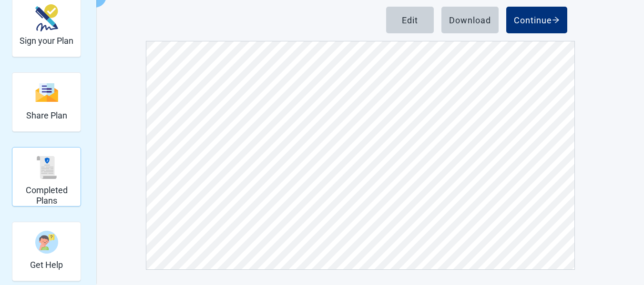 Image resolution: width=644 pixels, height=285 pixels. What do you see at coordinates (47, 102) in the screenshot?
I see `div: Share Plan` at bounding box center [47, 102].